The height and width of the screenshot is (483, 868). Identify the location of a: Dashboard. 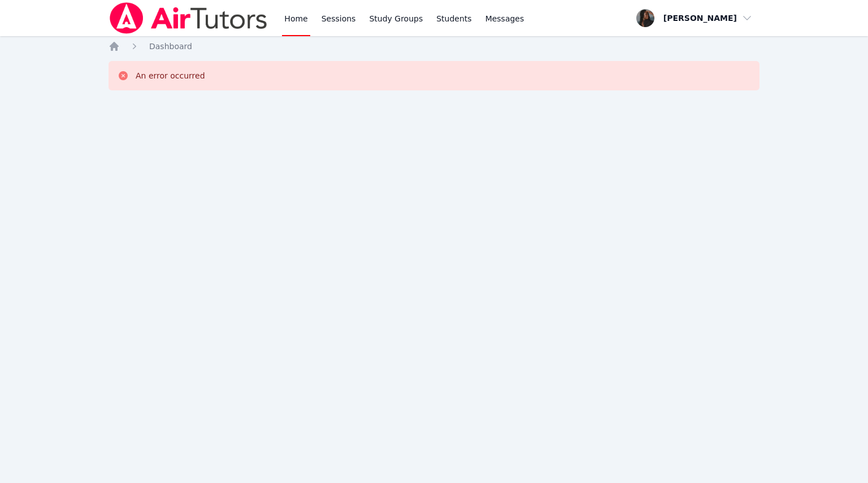
(171, 46).